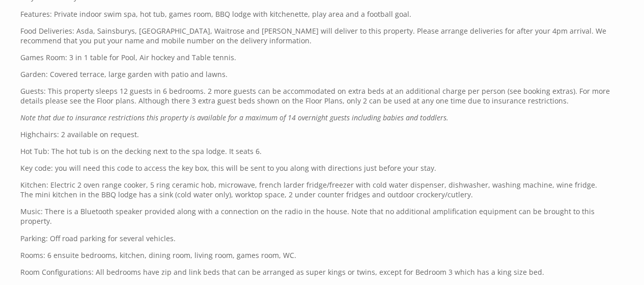 This screenshot has height=285, width=644. I want to click on p: Games Room: 3 in 1 table for Pool, Air hockey and Table tennis., so click(315, 57).